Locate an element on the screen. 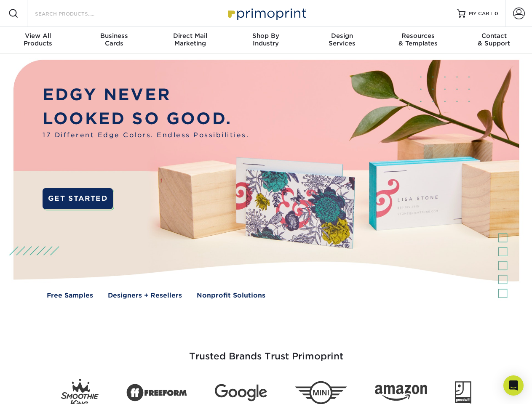 The image size is (532, 404). span: Direct Mail is located at coordinates (190, 36).